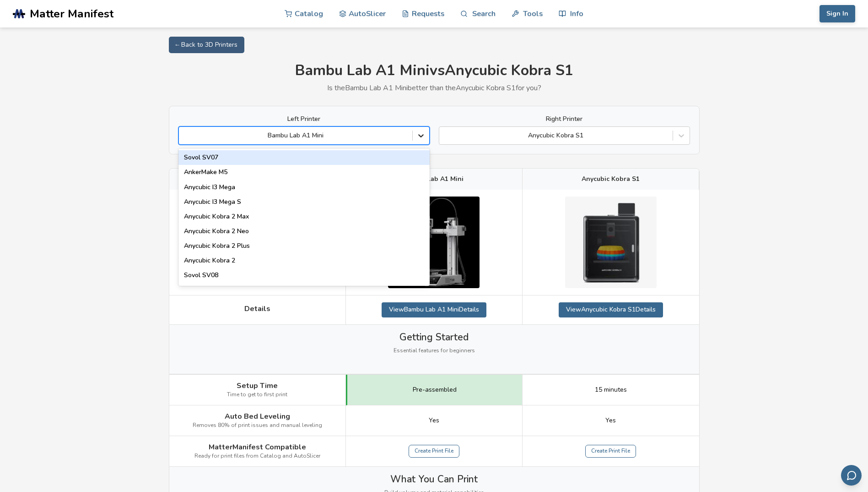  I want to click on div: AnkerMake M5, so click(304, 172).